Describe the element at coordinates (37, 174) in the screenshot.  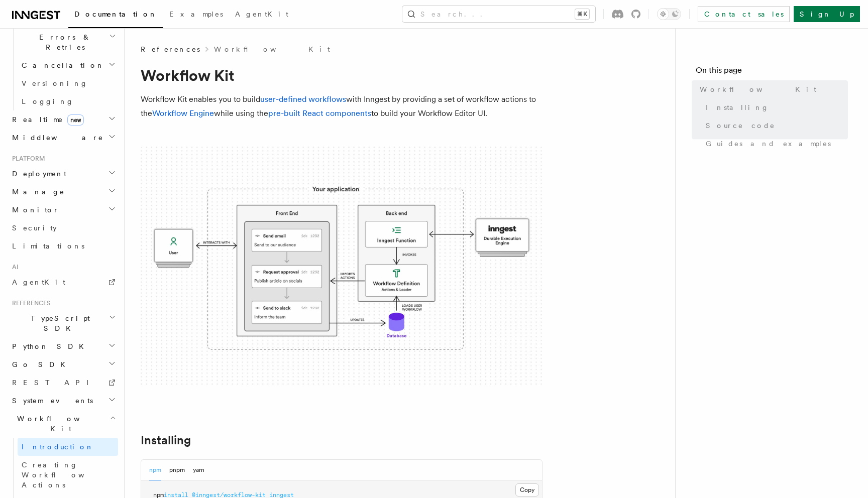
I see `span: Deployment` at that location.